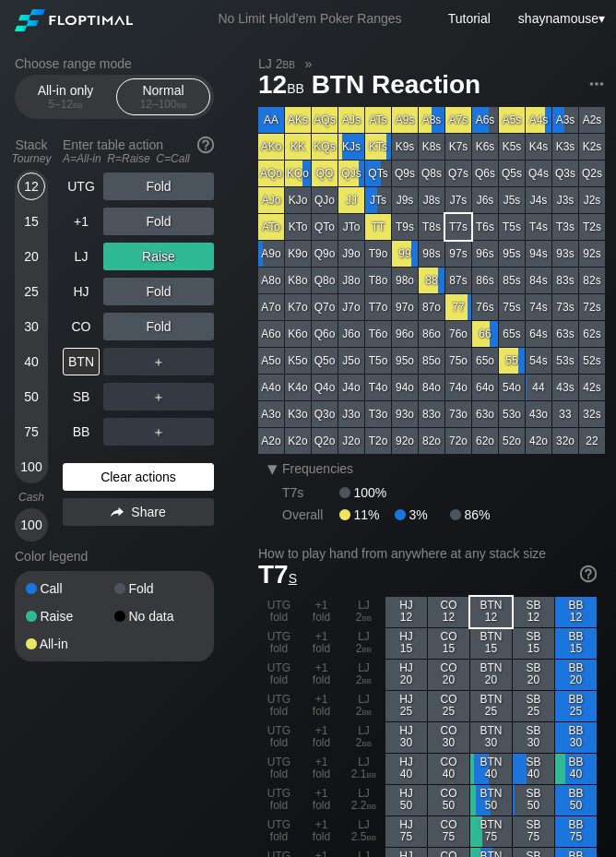  What do you see at coordinates (533, 675) in the screenshot?
I see `div: SB 20` at bounding box center [533, 675].